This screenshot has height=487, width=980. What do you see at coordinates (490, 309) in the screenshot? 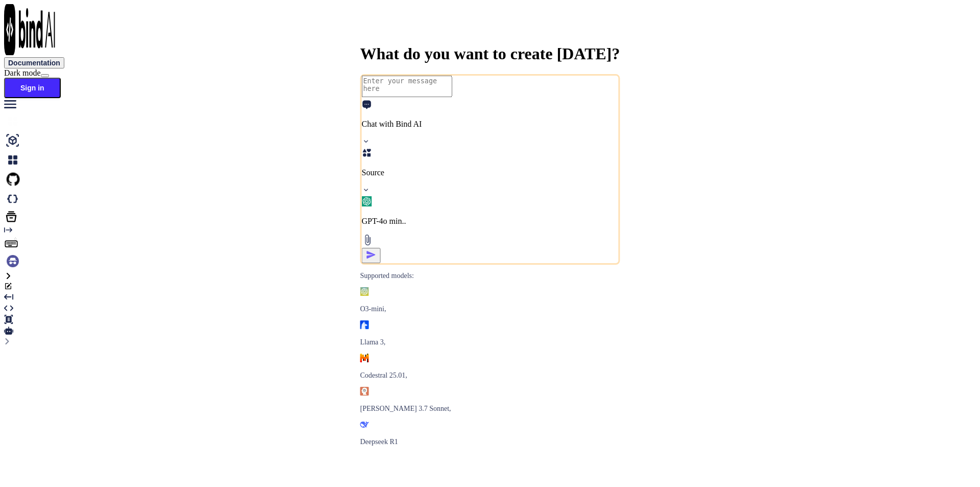
I see `p: O3-mini,` at bounding box center [490, 309].